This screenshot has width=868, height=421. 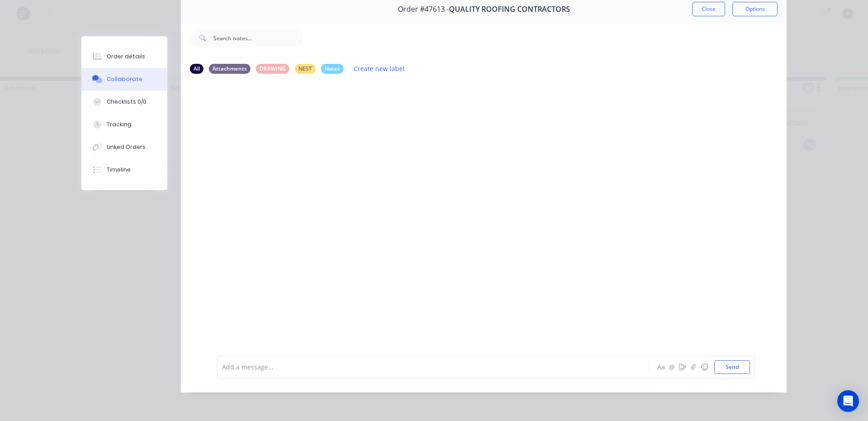 I want to click on button: Close, so click(x=708, y=9).